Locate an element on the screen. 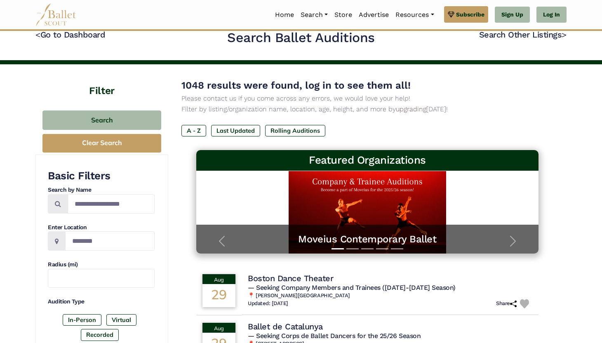 This screenshot has height=343, width=602. button: Slide 3 is located at coordinates (367, 248).